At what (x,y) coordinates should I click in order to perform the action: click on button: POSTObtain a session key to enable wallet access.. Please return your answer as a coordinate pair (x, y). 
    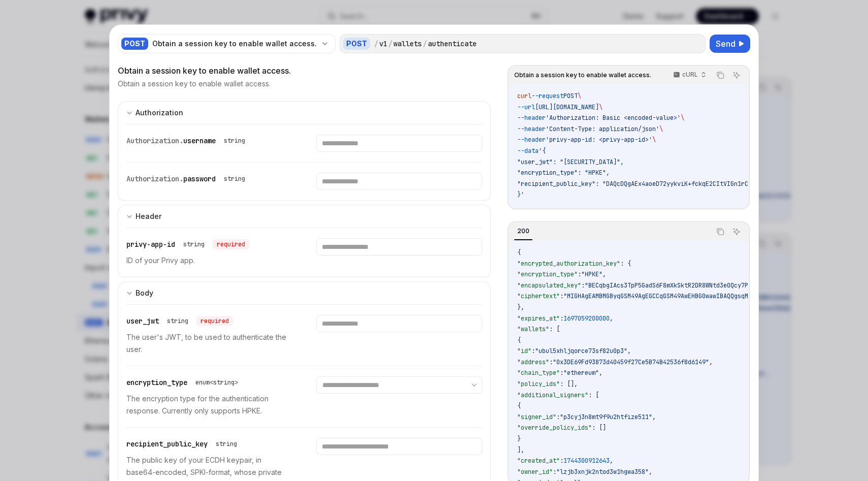
    Looking at the image, I should click on (226, 44).